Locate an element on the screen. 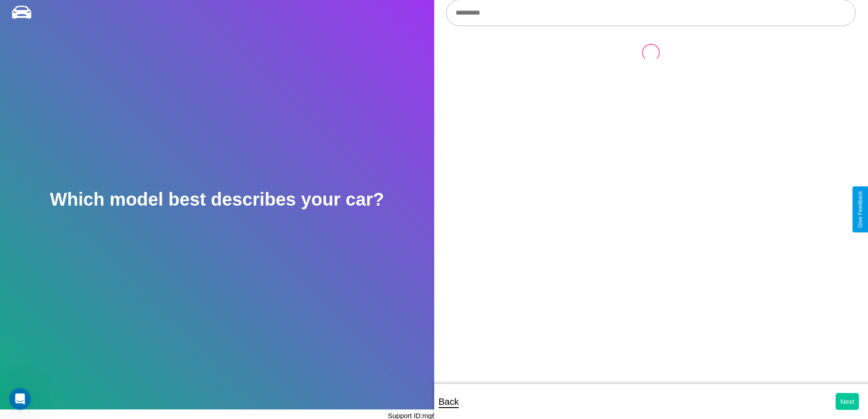  p: Back is located at coordinates (449, 402).